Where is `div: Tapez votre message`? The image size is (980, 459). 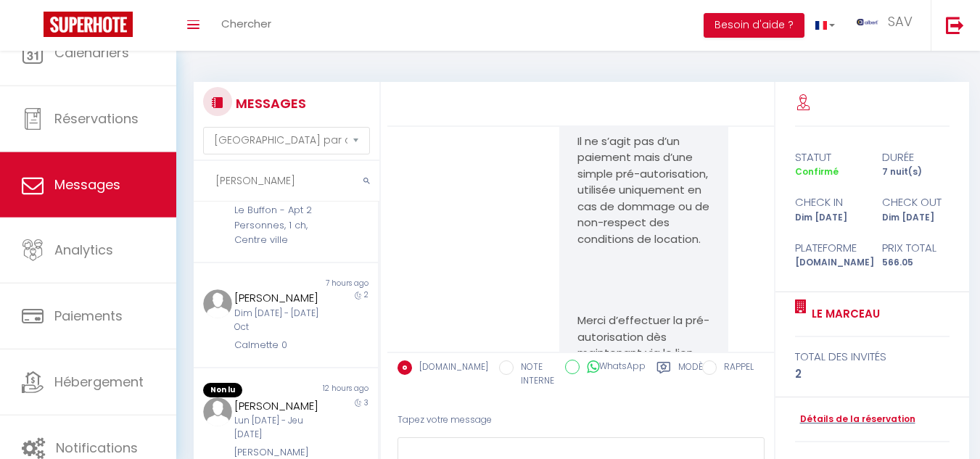
div: Tapez votre message is located at coordinates (581, 420).